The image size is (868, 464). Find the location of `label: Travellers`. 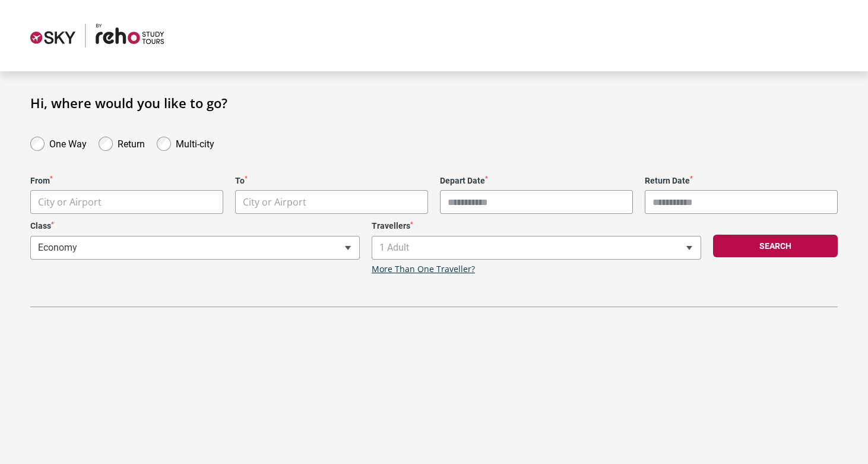

label: Travellers is located at coordinates (536, 225).